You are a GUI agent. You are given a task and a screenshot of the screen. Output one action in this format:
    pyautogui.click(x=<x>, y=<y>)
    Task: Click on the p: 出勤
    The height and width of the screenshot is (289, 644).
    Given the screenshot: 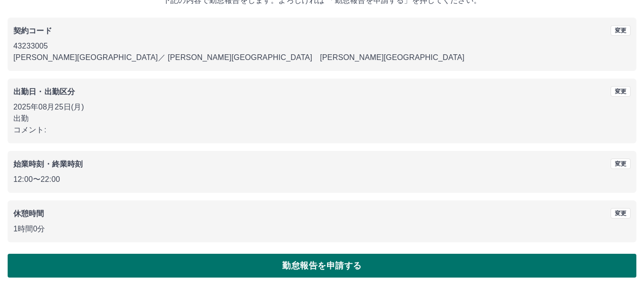 What is the action you would take?
    pyautogui.click(x=321, y=119)
    